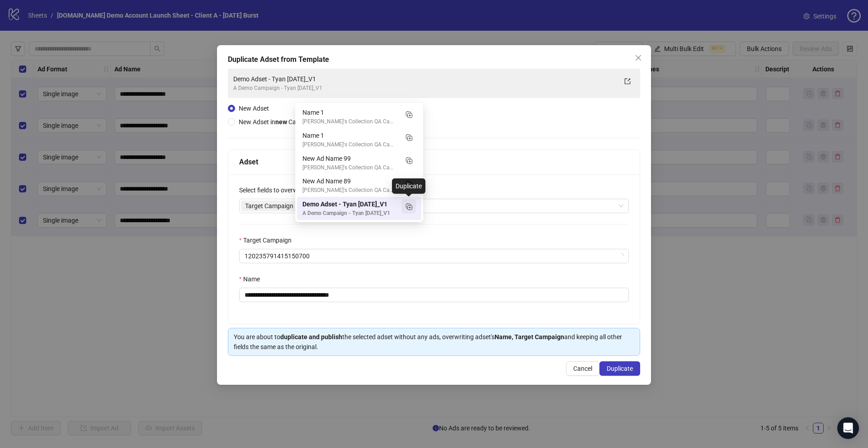 The image size is (868, 448). What do you see at coordinates (434, 60) in the screenshot?
I see `div: Duplicate Adset from Template` at bounding box center [434, 60].